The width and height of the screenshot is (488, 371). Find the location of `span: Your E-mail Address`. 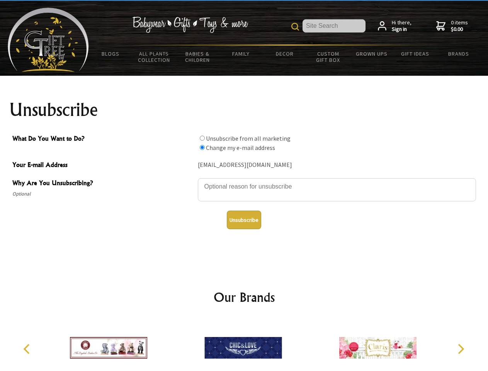

span: Your E-mail Address is located at coordinates (103, 165).